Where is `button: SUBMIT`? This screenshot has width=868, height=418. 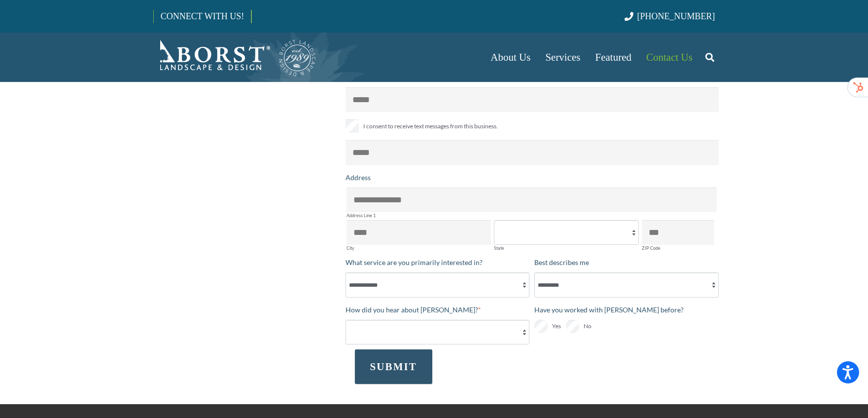 button: SUBMIT is located at coordinates (393, 367).